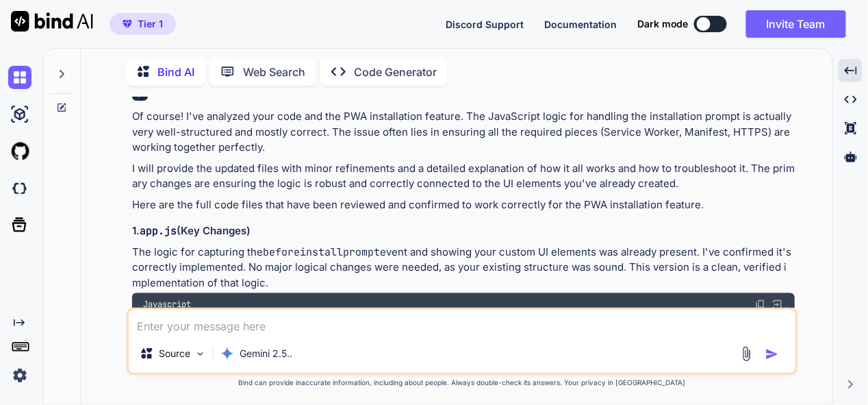 Image resolution: width=868 pixels, height=405 pixels. I want to click on img: ai-studio, so click(20, 114).